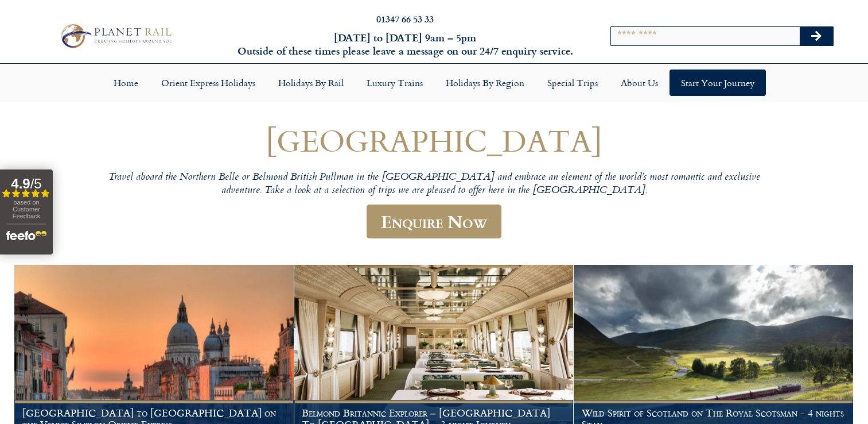 The image size is (868, 424). Describe the element at coordinates (639, 83) in the screenshot. I see `a: About Us` at that location.